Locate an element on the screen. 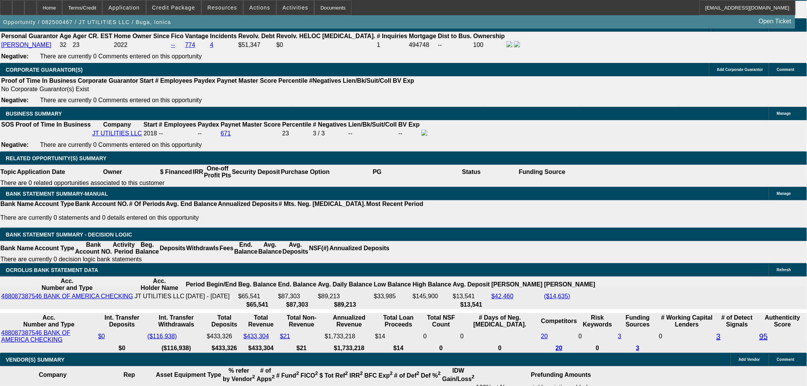 The width and height of the screenshot is (807, 386). a: $21 is located at coordinates (285, 336).